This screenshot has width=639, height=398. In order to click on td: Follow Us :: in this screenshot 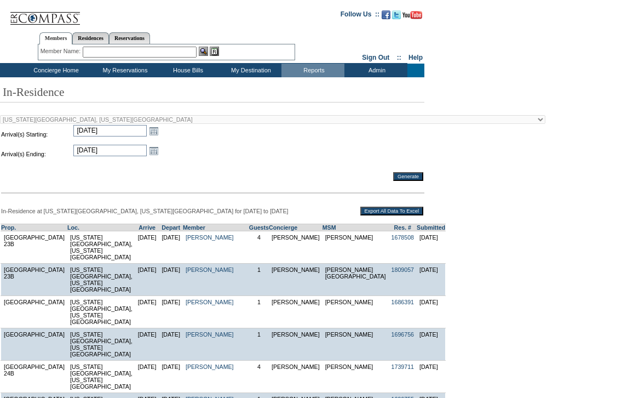, I will do `click(360, 16)`.